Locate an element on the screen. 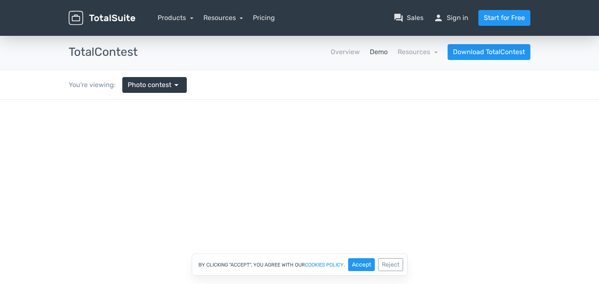  a: Demo is located at coordinates (379, 52).